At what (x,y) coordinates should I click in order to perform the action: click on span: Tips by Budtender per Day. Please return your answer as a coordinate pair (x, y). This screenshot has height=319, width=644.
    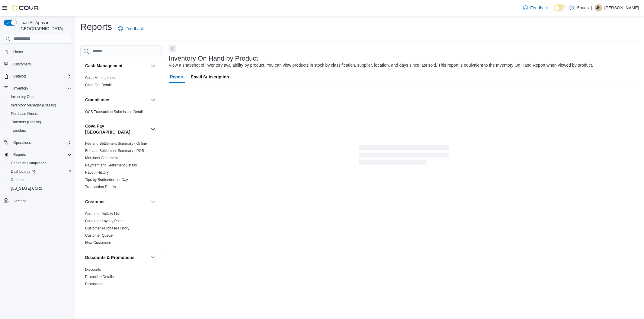
    Looking at the image, I should click on (107, 180).